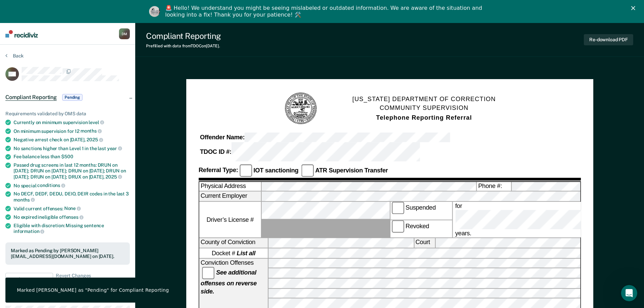 The image size is (644, 308). I want to click on div: D M, so click(124, 34).